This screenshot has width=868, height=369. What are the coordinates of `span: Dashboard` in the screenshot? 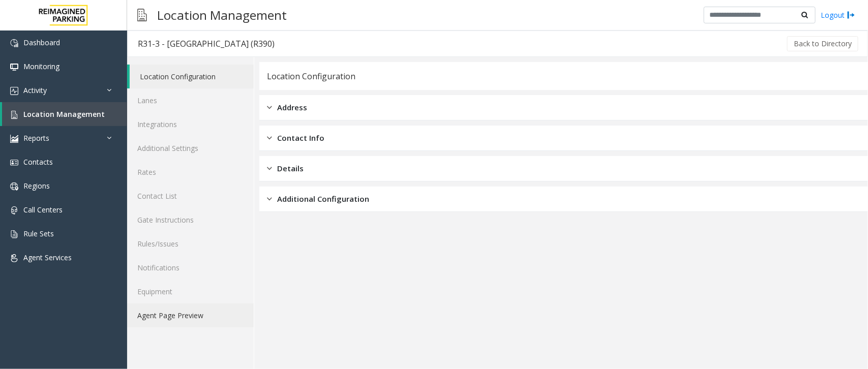 It's located at (42, 42).